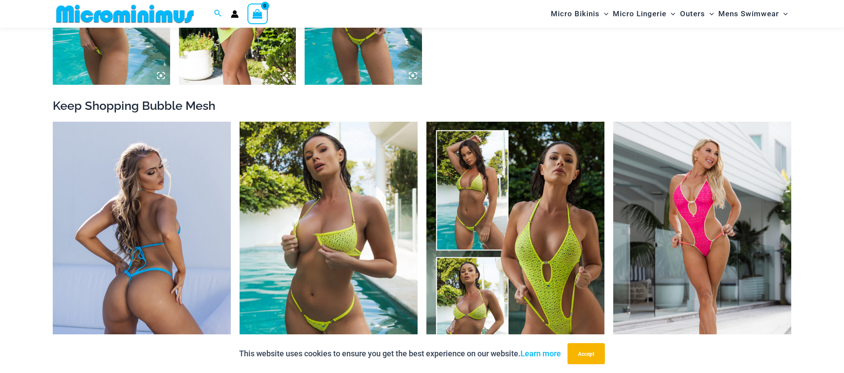 This screenshot has width=844, height=373. I want to click on span: Mens Swimwear, so click(749, 14).